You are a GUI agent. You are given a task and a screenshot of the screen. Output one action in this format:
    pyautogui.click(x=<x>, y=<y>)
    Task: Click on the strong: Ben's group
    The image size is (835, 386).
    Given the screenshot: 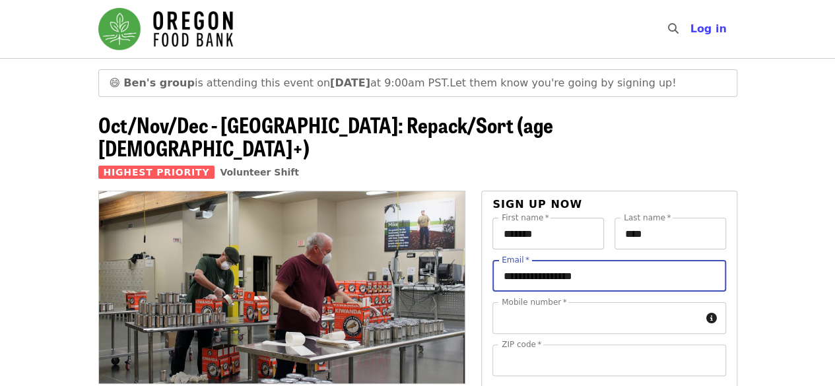 What is the action you would take?
    pyautogui.click(x=159, y=83)
    